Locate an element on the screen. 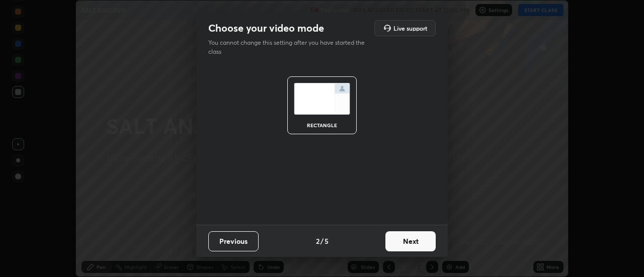 This screenshot has height=277, width=644. p: You cannot change this setting after you have started the class is located at coordinates (290, 47).